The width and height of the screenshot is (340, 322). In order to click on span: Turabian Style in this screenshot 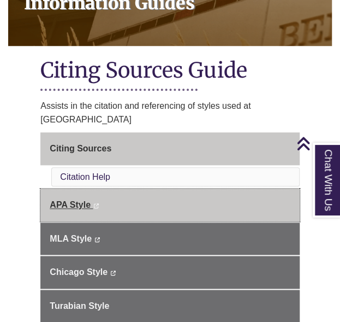, I will do `click(79, 305)`.